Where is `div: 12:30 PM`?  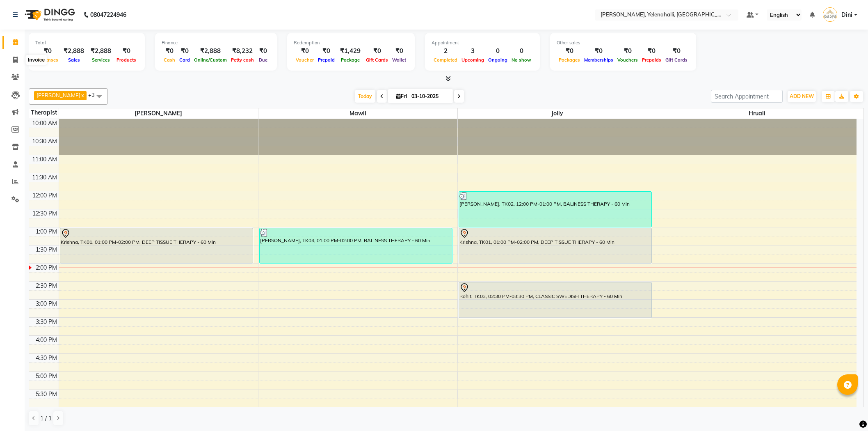
div: 12:30 PM is located at coordinates (45, 213).